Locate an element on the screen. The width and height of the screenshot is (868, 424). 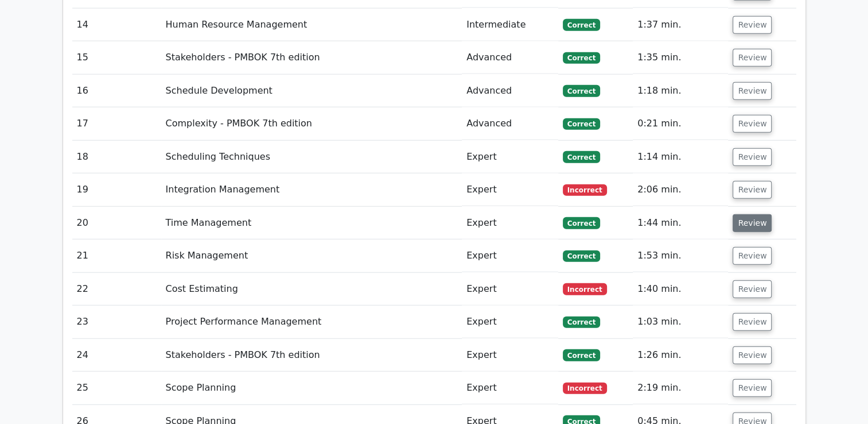
td: 2:06 min. is located at coordinates (680, 189).